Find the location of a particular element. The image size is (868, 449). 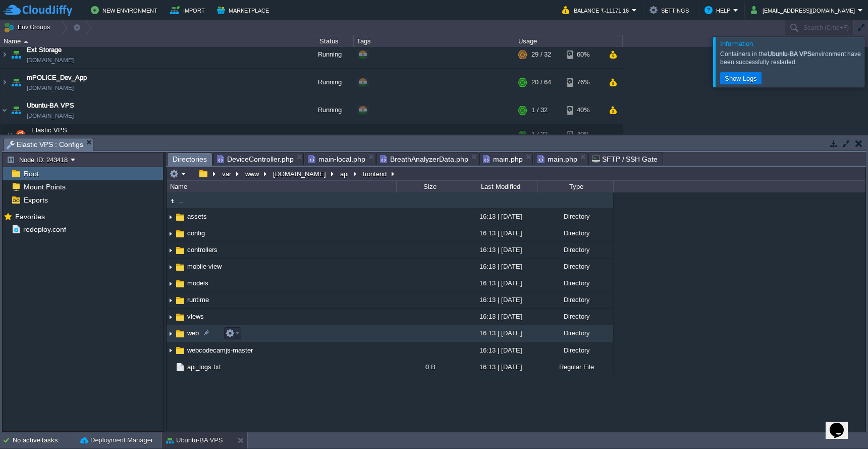

a: Favorites is located at coordinates (30, 217).